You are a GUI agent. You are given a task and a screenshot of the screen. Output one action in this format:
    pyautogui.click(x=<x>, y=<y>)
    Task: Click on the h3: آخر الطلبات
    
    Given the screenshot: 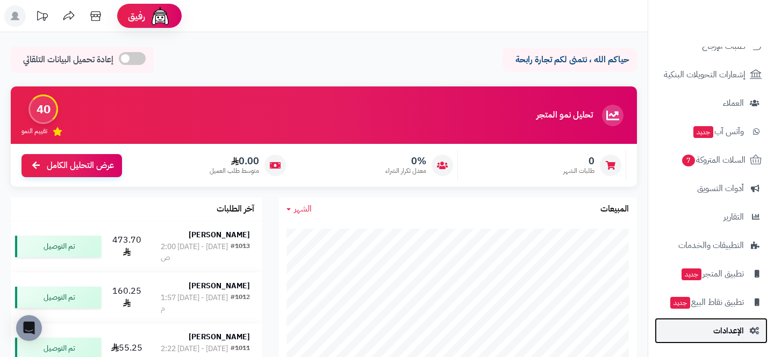 What is the action you would take?
    pyautogui.click(x=235, y=210)
    